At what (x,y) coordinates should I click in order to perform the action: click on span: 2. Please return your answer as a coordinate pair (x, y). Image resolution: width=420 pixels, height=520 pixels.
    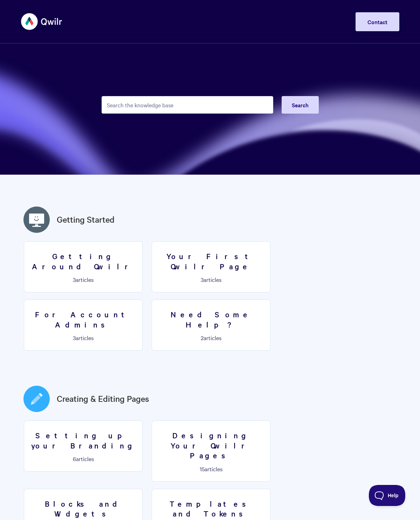
    Looking at the image, I should click on (202, 338).